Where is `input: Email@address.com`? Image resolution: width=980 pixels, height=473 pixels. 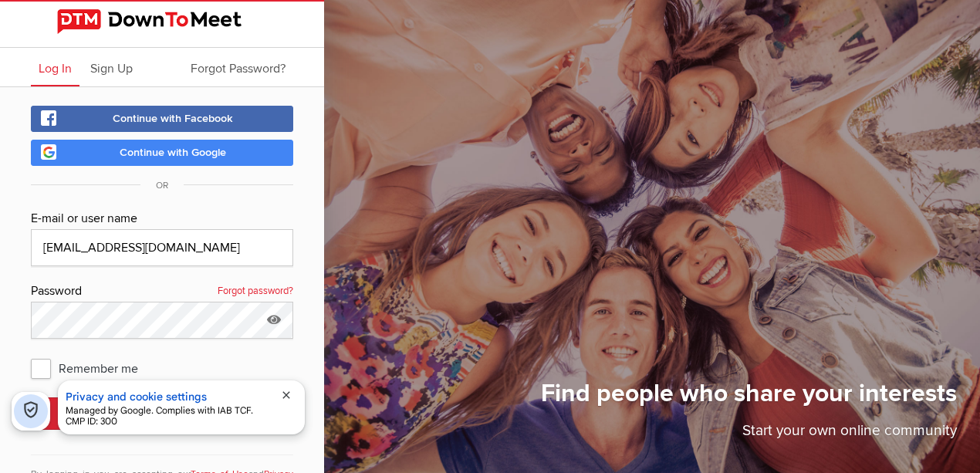
input: Email@address.com is located at coordinates (162, 248).